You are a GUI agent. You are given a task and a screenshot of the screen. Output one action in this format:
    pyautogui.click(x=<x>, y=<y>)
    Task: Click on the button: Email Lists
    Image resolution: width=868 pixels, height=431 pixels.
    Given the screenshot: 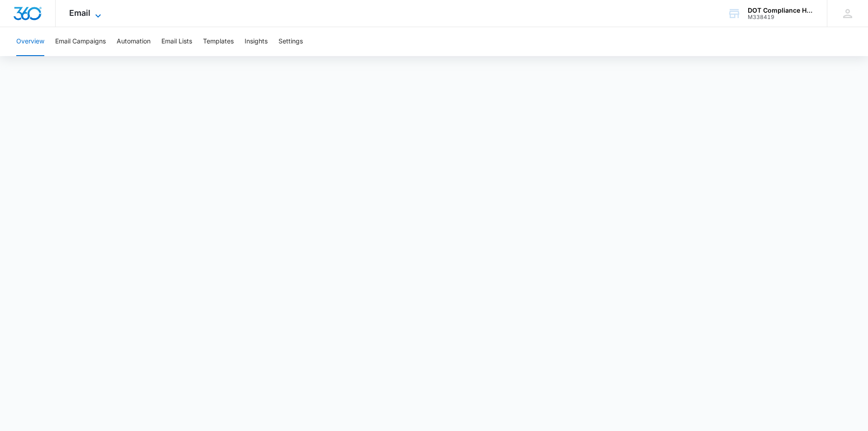 What is the action you would take?
    pyautogui.click(x=177, y=41)
    